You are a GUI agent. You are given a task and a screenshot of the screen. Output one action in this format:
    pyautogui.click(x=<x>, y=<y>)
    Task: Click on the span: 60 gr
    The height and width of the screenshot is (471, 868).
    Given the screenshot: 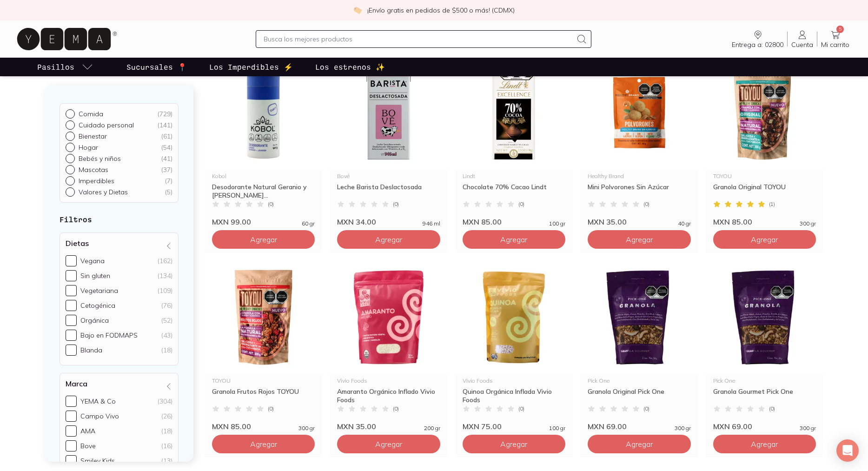 What is the action you would take?
    pyautogui.click(x=308, y=224)
    